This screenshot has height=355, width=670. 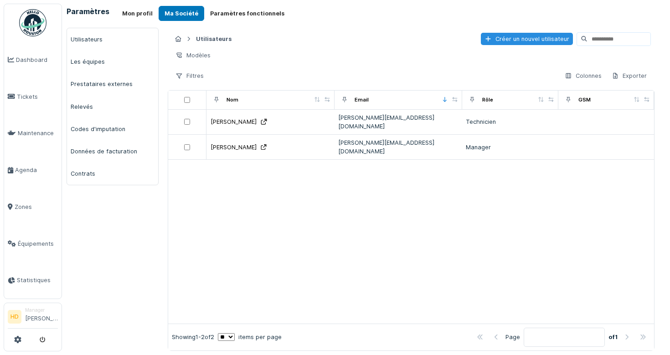 I want to click on div: Nom, so click(x=232, y=100).